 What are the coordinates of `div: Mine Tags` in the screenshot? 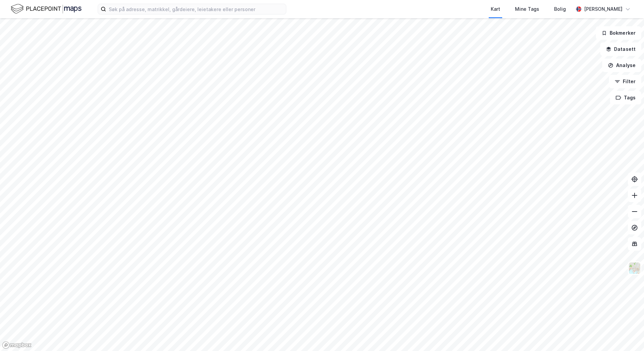 It's located at (527, 9).